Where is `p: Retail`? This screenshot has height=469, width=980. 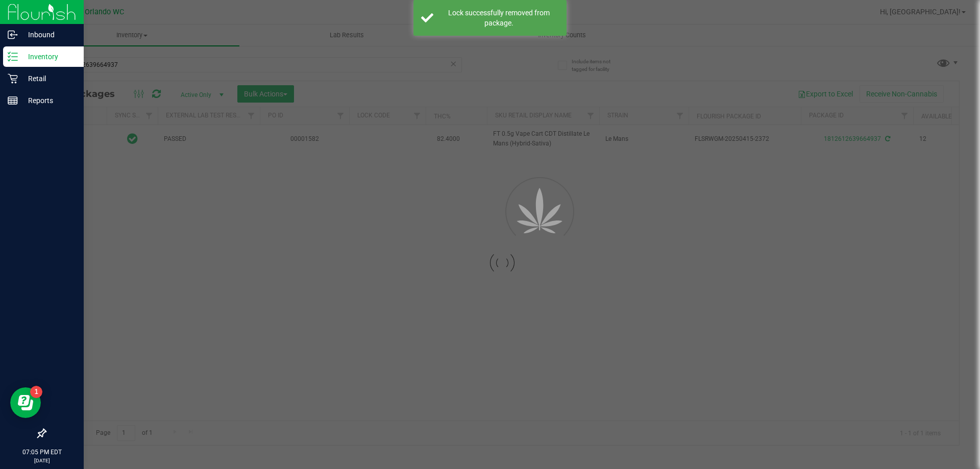
p: Retail is located at coordinates (49, 78).